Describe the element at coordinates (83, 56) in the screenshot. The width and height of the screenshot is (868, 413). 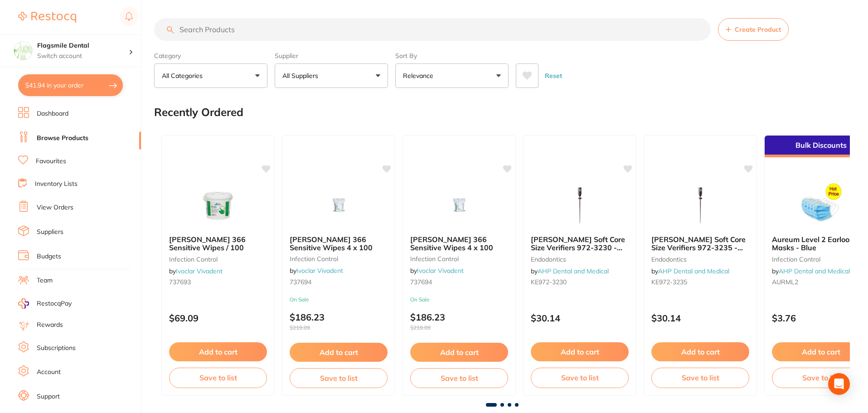
I see `p: Switch account` at that location.